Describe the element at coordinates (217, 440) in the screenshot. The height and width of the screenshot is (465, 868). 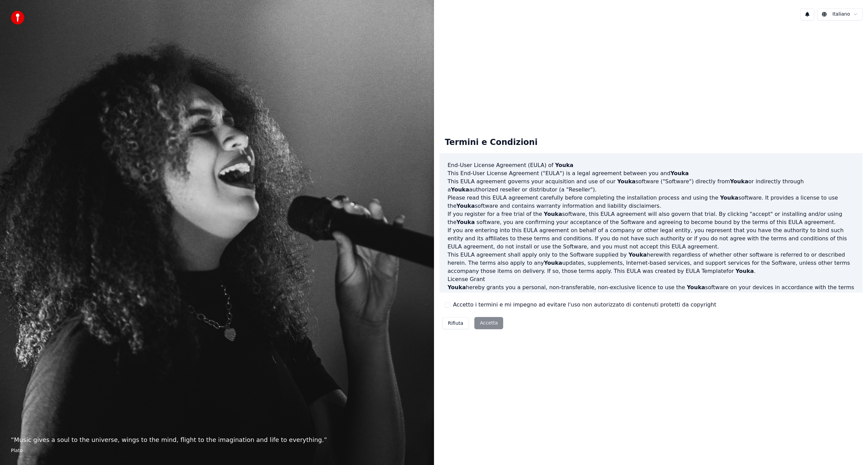
I see `p: “ Music gives a soul to the universe, wings to the mind, flight to the imagination and life to ev...` at that location.